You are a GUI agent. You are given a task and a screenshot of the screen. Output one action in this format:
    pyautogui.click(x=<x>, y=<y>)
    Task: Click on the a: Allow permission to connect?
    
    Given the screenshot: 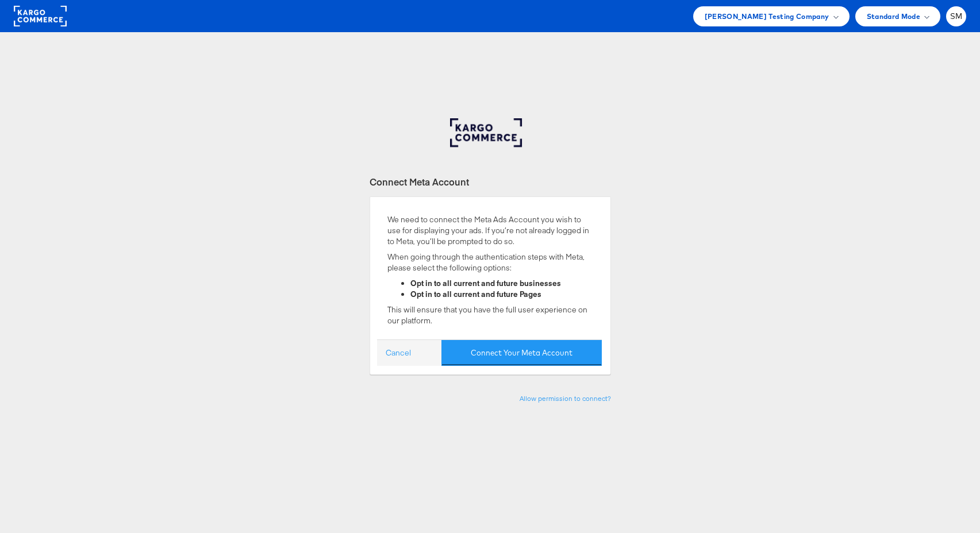 What is the action you would take?
    pyautogui.click(x=565, y=398)
    